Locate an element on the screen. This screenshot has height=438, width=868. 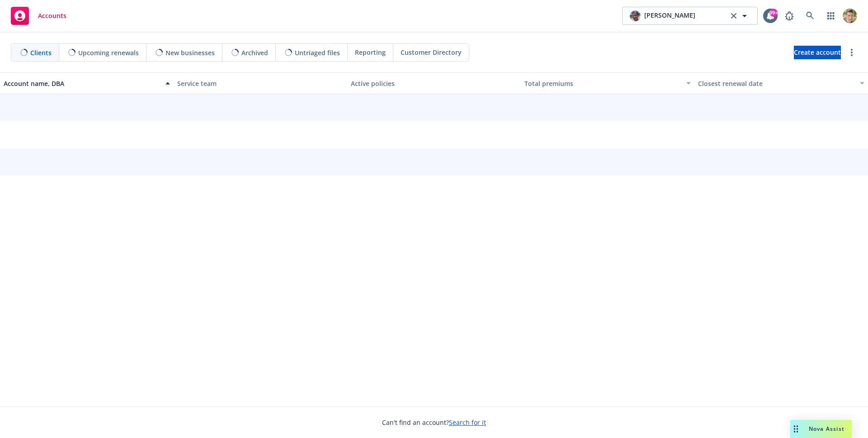
button: Nova Assist is located at coordinates (821, 429).